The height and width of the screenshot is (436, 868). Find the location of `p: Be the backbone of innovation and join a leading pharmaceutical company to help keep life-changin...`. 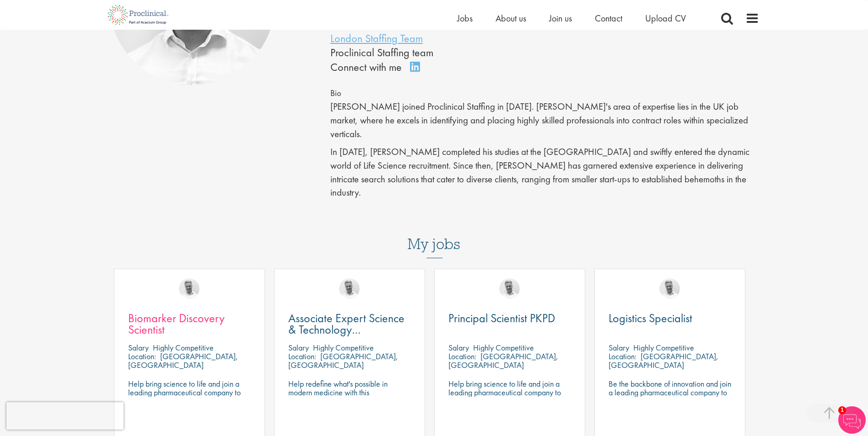

p: Be the backbone of innovation and join a leading pharmaceutical company to help keep life-changin... is located at coordinates (670, 397).